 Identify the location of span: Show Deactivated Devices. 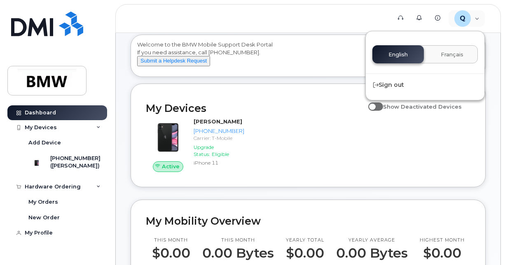
(422, 107).